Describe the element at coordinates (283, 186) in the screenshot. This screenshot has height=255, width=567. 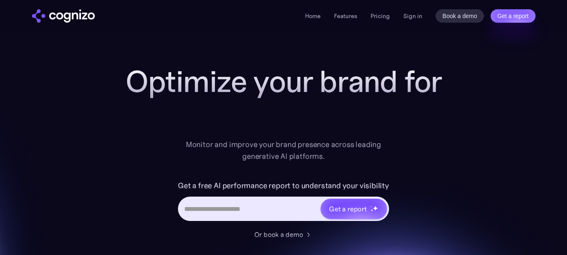
I see `label: Get a free AI performance report to understand your visibility` at that location.